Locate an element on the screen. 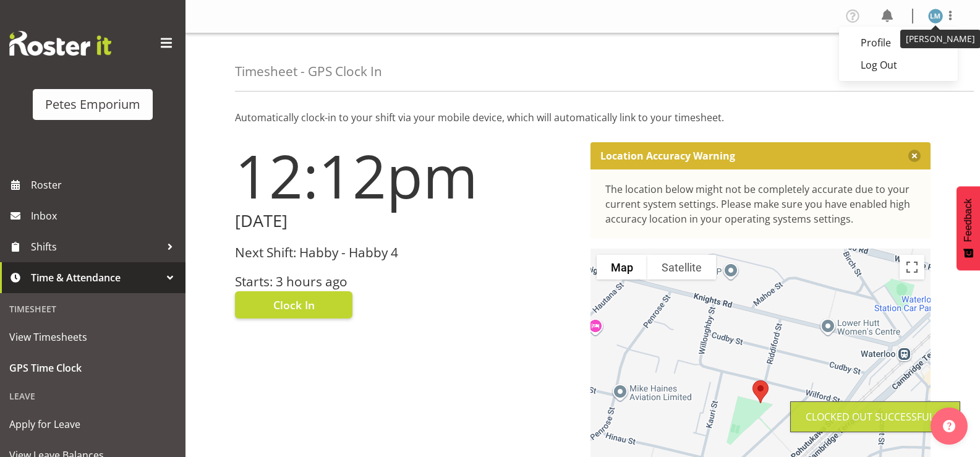 The width and height of the screenshot is (980, 457). a: Apply for Leave is located at coordinates (93, 425).